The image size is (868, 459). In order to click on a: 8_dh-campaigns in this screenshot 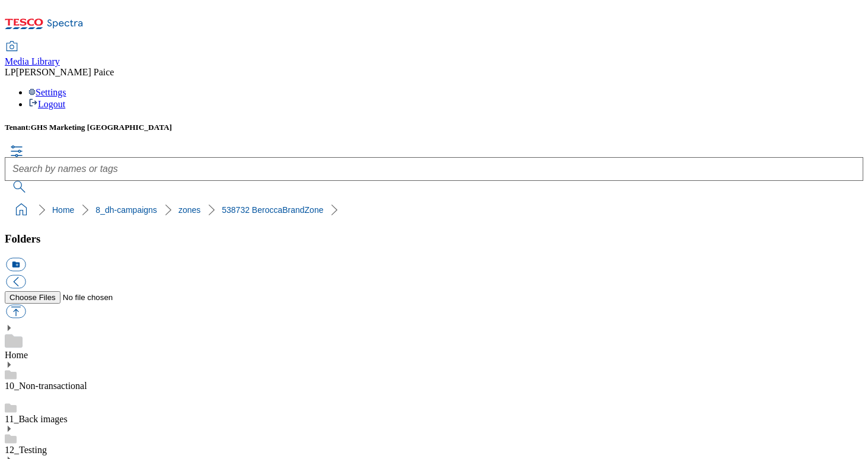, I will do `click(126, 210)`.